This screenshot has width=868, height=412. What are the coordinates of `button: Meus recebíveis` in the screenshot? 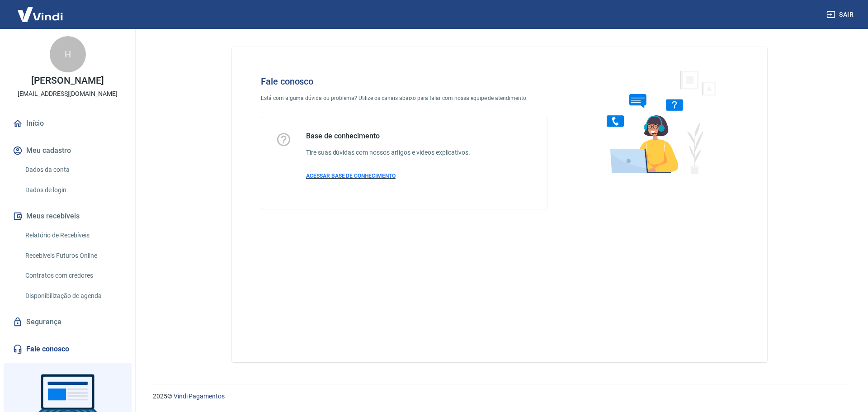 It's located at (67, 216).